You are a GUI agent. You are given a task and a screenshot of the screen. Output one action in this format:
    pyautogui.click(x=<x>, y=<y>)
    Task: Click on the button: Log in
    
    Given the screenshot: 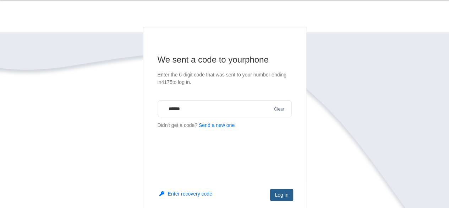 What is the action you would take?
    pyautogui.click(x=282, y=195)
    